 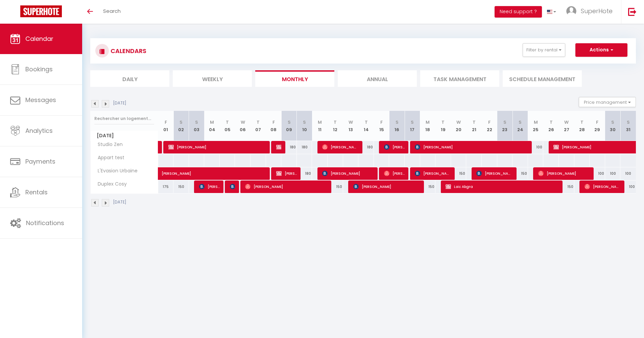 What do you see at coordinates (109, 158) in the screenshot?
I see `span: Appart test` at bounding box center [109, 158].